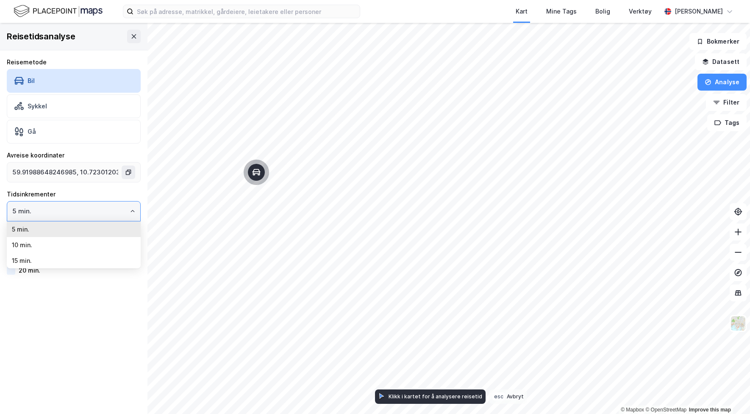 The height and width of the screenshot is (414, 750). What do you see at coordinates (722, 82) in the screenshot?
I see `button: Analyse` at bounding box center [722, 82].